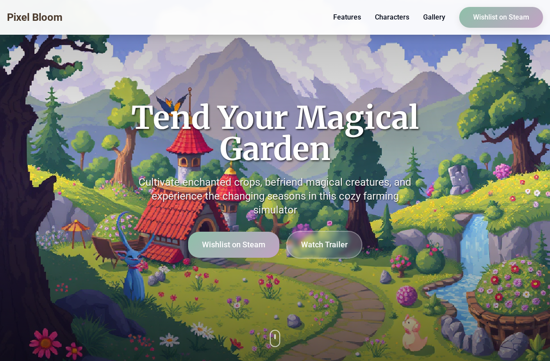 The width and height of the screenshot is (550, 361). What do you see at coordinates (434, 17) in the screenshot?
I see `button: Gallery` at bounding box center [434, 17].